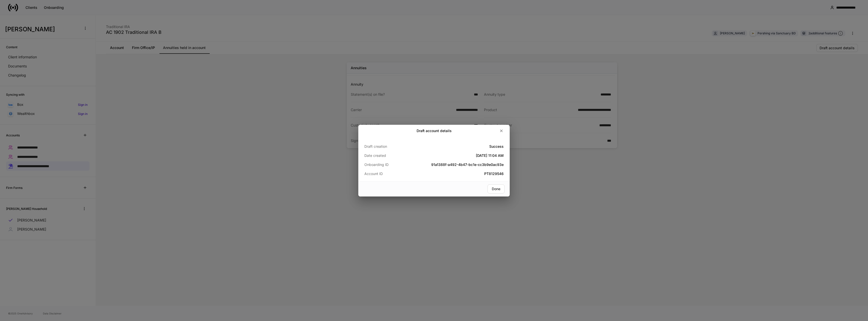 The height and width of the screenshot is (321, 868). I want to click on button: Done, so click(496, 189).